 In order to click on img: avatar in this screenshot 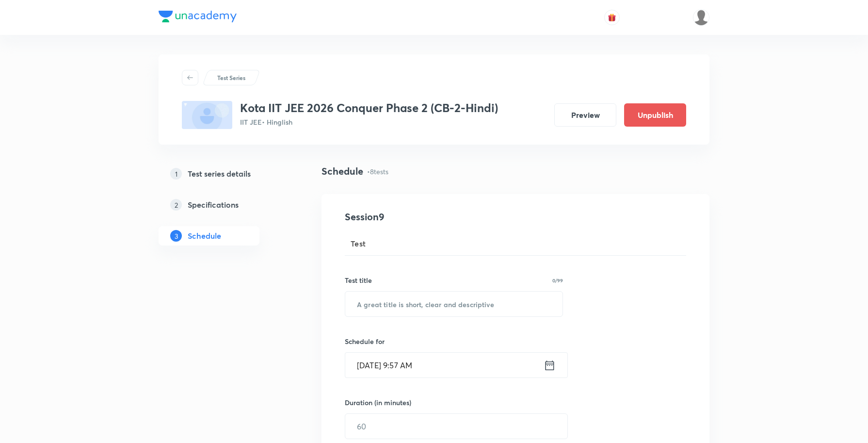, I will do `click(612, 18)`.